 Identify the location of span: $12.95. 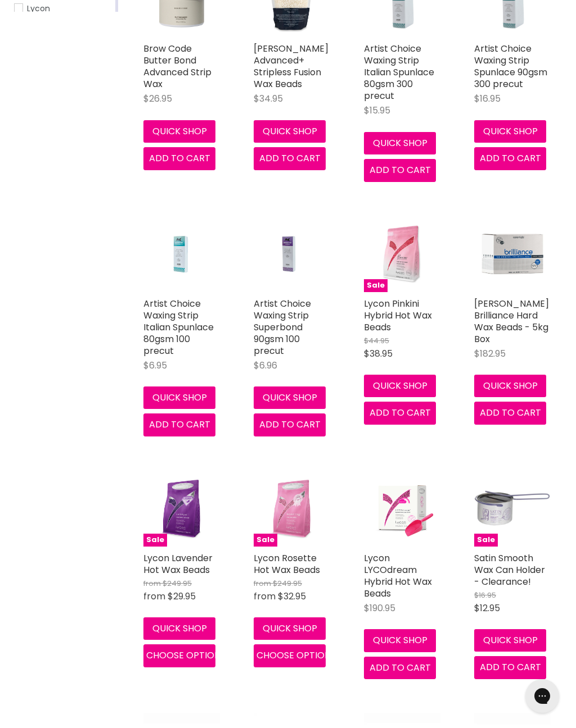
(487, 608).